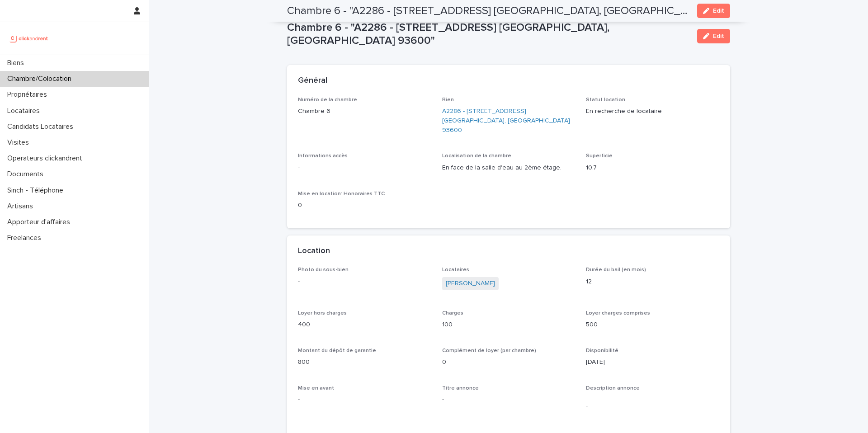 This screenshot has height=433, width=868. What do you see at coordinates (652, 282) in the screenshot?
I see `p: 12` at bounding box center [652, 282].